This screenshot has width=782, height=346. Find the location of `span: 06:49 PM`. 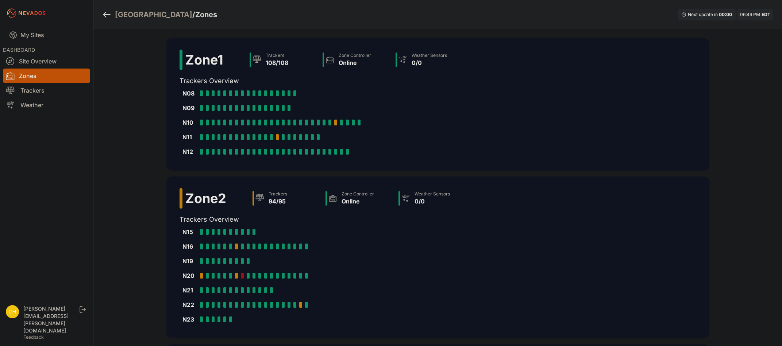

span: 06:49 PM is located at coordinates (750, 14).